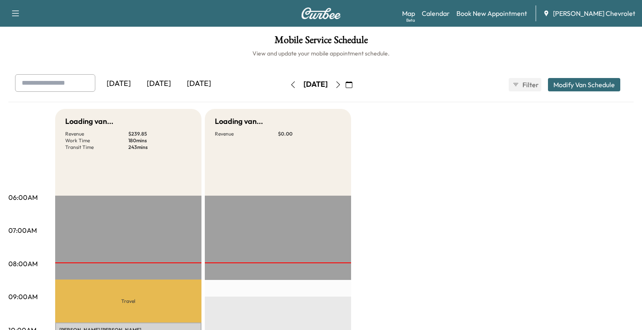 Image resolution: width=642 pixels, height=330 pixels. I want to click on a: Calendar, so click(435, 13).